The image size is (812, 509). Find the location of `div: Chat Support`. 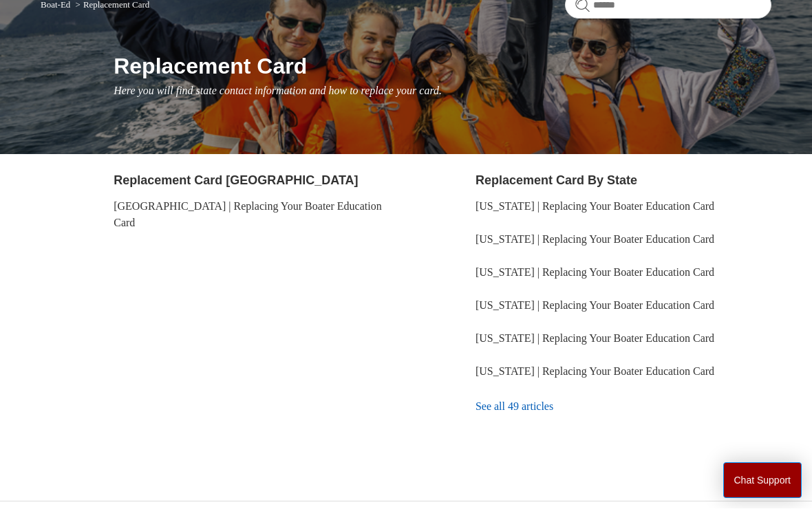

div: Chat Support is located at coordinates (763, 481).